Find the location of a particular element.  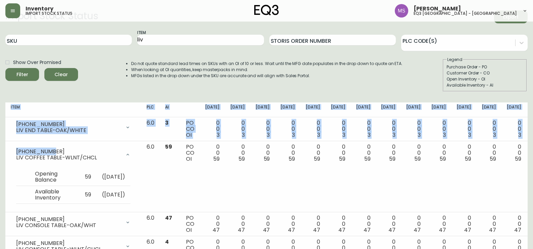

td: Available Inventory is located at coordinates (55, 194).